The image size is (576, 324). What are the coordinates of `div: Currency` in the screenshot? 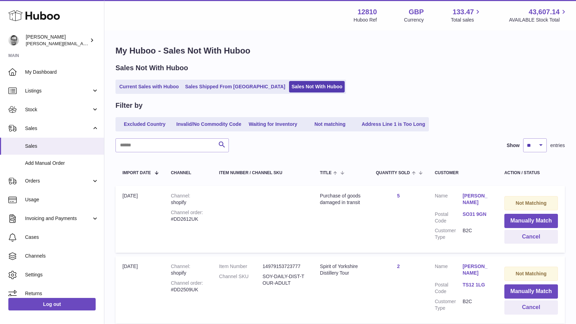 It's located at (414, 20).